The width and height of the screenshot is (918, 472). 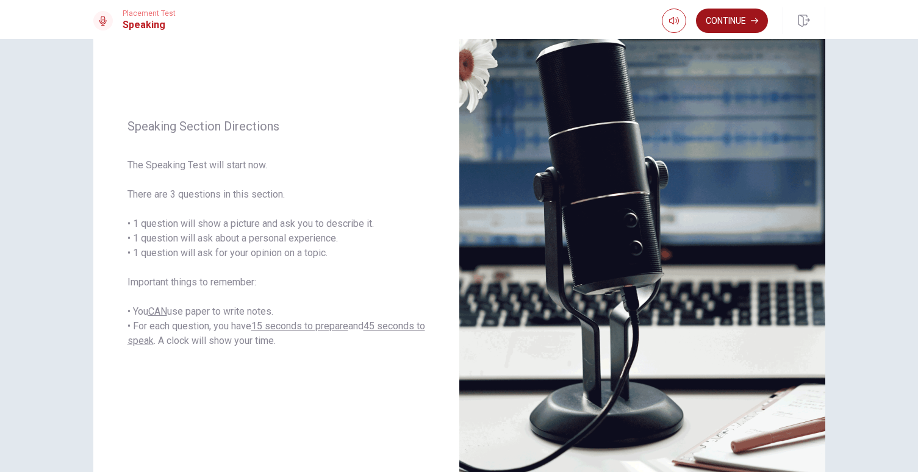 I want to click on button: Continue, so click(x=732, y=21).